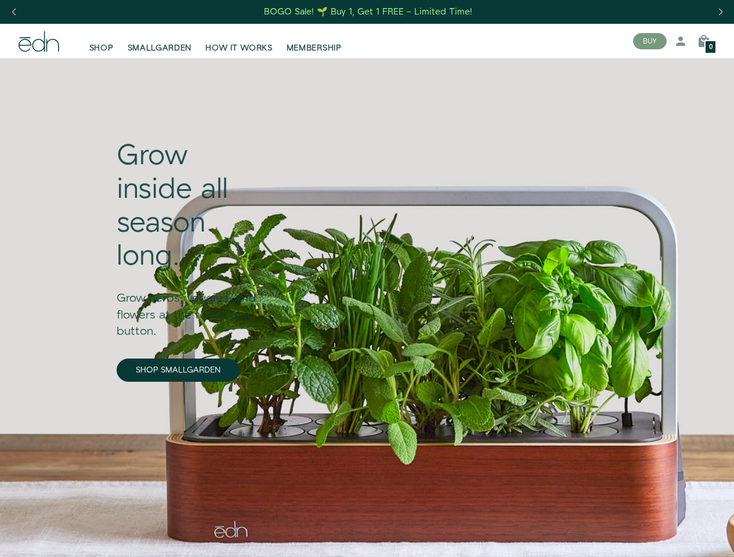 This screenshot has height=557, width=734. I want to click on a: SMALLGARDEN, so click(160, 41).